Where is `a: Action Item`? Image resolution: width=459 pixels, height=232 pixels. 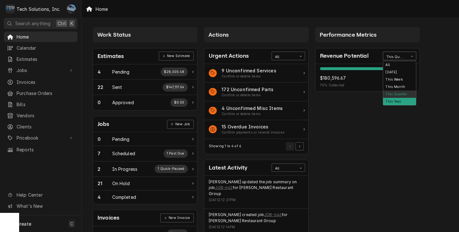 a: Action Item is located at coordinates (256, 130).